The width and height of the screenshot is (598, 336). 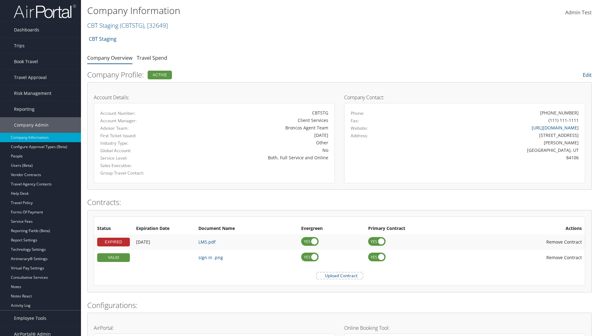 I want to click on th: Expiration Date, so click(x=164, y=229).